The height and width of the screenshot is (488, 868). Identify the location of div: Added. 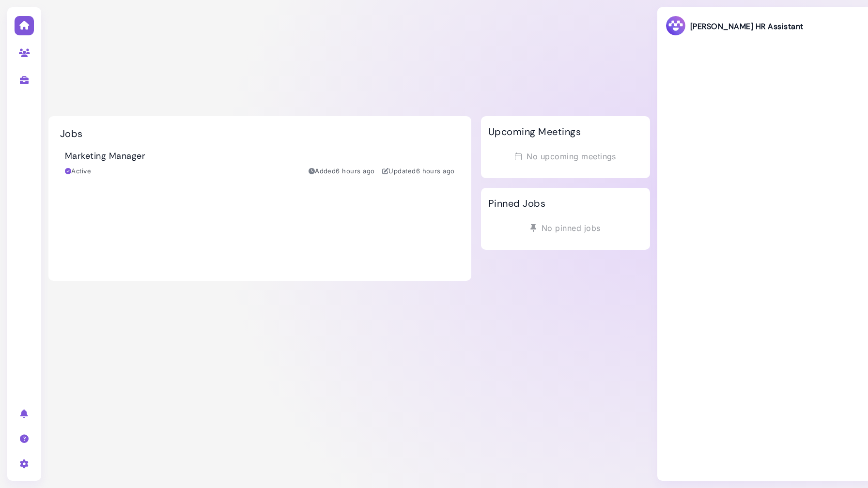
(341, 172).